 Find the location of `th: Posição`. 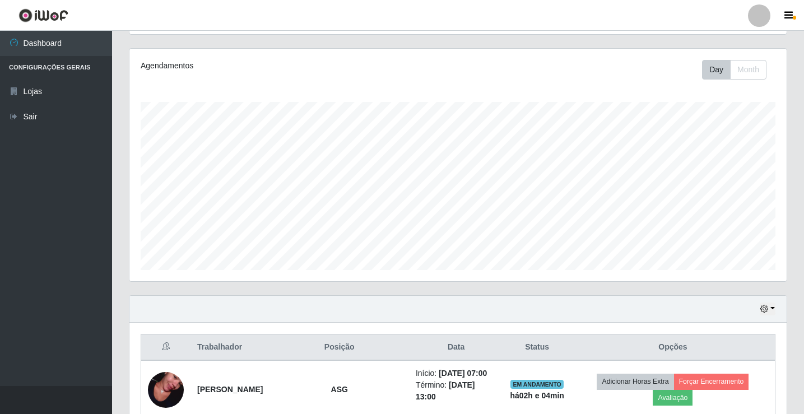

th: Posição is located at coordinates (339, 347).